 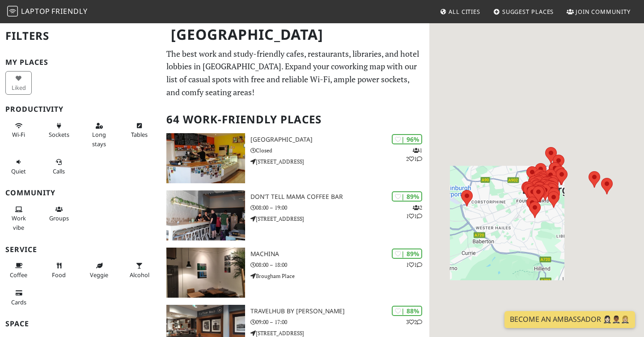 What do you see at coordinates (603, 11) in the screenshot?
I see `span: Join Community` at bounding box center [603, 11].